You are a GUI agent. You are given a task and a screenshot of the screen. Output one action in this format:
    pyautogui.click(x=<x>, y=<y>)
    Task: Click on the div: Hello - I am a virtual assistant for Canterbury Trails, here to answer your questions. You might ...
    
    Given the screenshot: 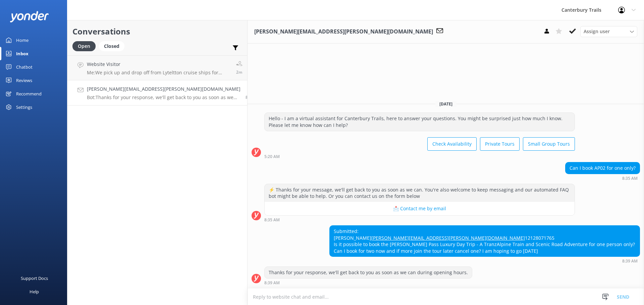 What is the action you would take?
    pyautogui.click(x=420, y=122)
    